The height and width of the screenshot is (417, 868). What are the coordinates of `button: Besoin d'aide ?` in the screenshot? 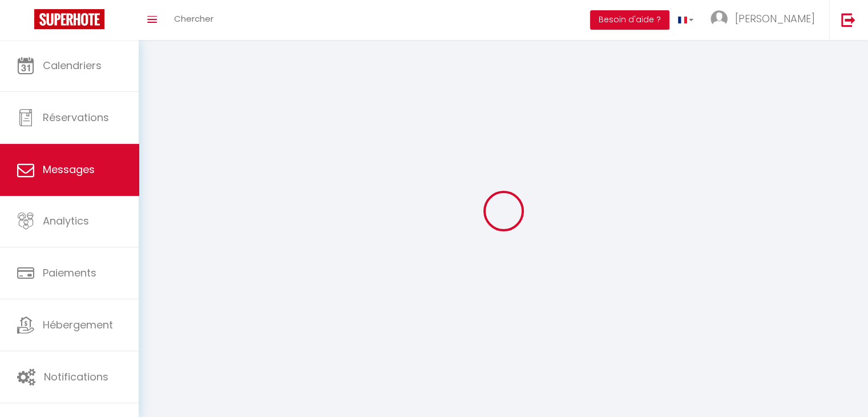 It's located at (630, 20).